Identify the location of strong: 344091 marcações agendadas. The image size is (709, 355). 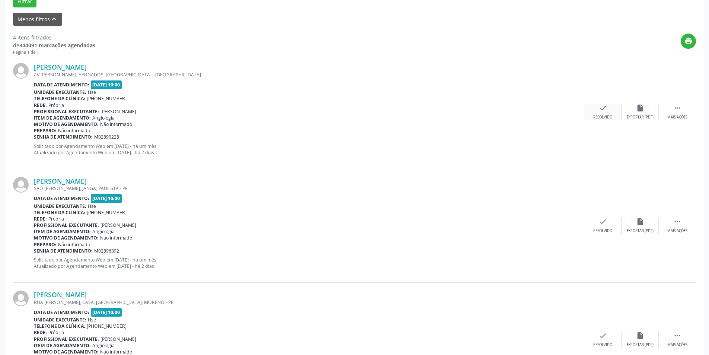
(57, 45).